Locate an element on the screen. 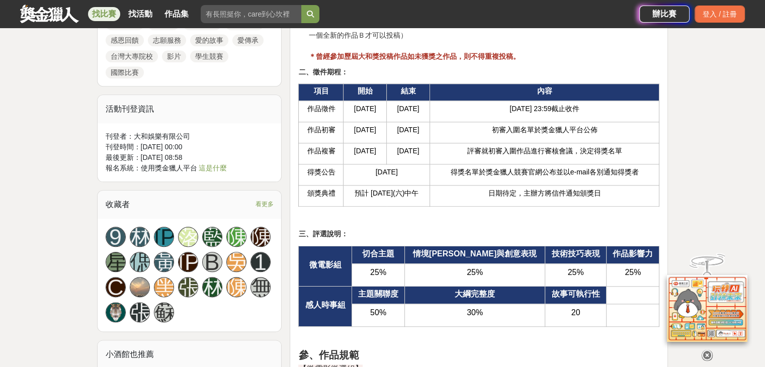 This screenshot has height=367, width=765. a: 影片 is located at coordinates (174, 56).